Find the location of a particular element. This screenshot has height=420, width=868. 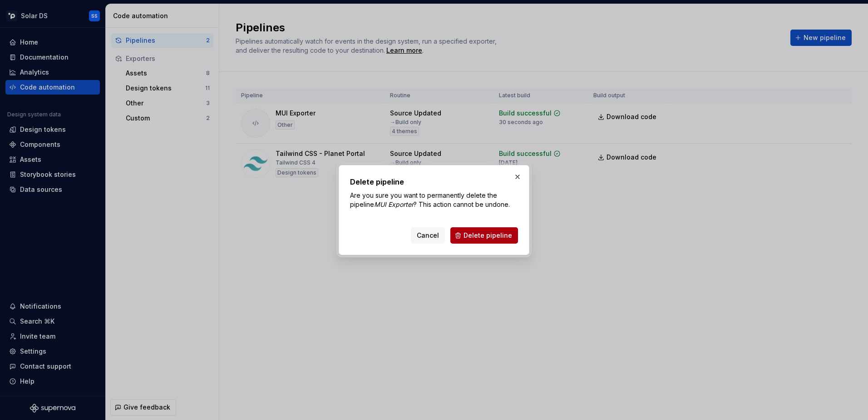

button: Cancel is located at coordinates (428, 236).